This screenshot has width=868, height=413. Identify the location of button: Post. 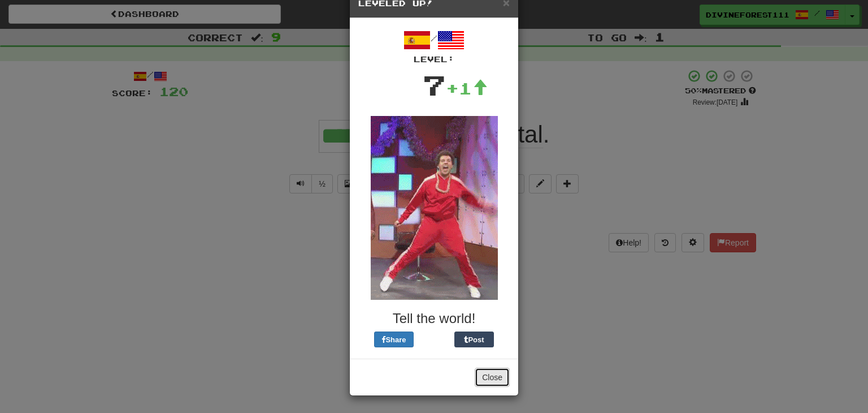
(474, 340).